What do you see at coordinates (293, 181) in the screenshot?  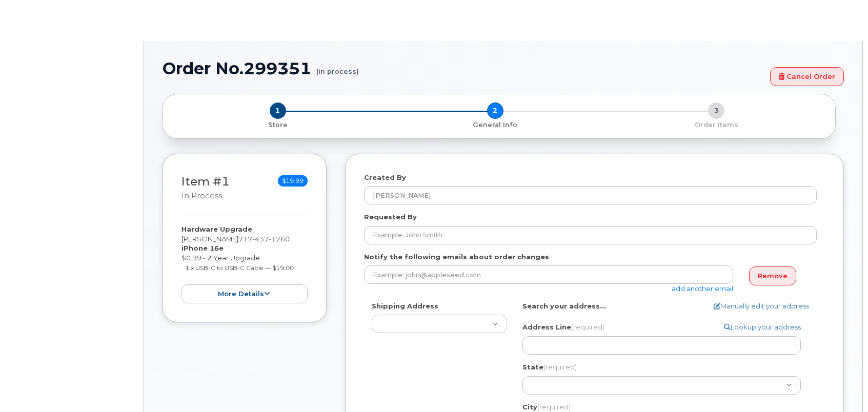 I see `span: $19.99` at bounding box center [293, 181].